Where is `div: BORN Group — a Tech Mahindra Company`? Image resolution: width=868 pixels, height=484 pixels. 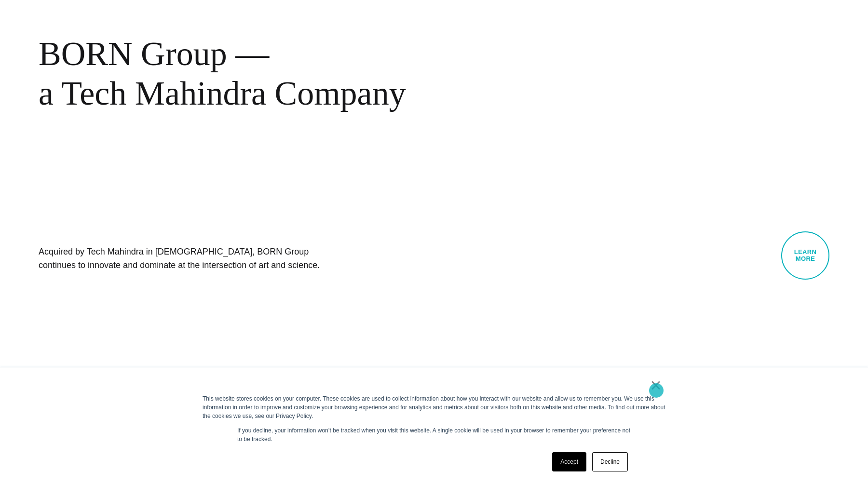
div: BORN Group — a Tech Mahindra Company is located at coordinates (314, 73).